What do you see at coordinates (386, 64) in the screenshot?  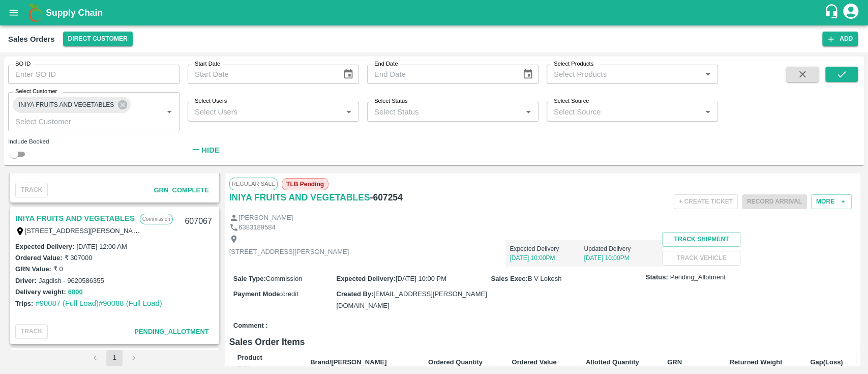 I see `label: End Date` at bounding box center [386, 64].